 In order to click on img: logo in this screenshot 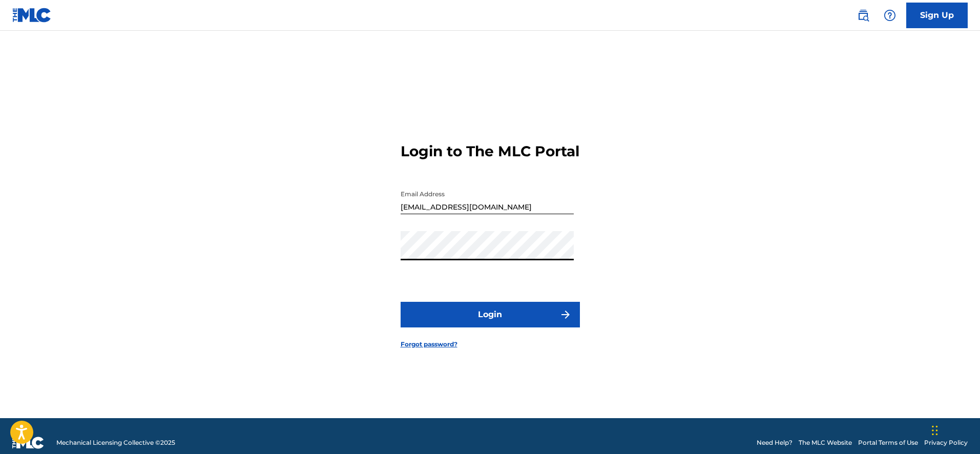, I will do `click(28, 443)`.